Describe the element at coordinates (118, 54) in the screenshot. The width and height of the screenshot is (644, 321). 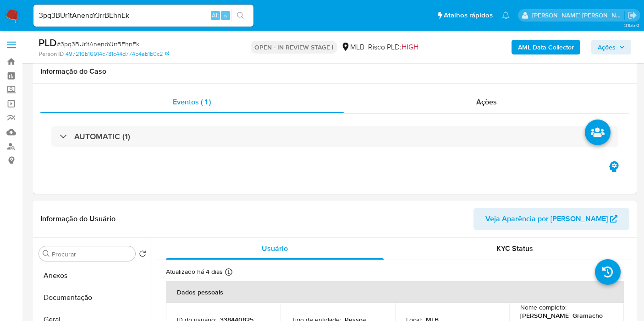
I see `a: 497216b16914c781c44d774b4ab1b0c2` at that location.